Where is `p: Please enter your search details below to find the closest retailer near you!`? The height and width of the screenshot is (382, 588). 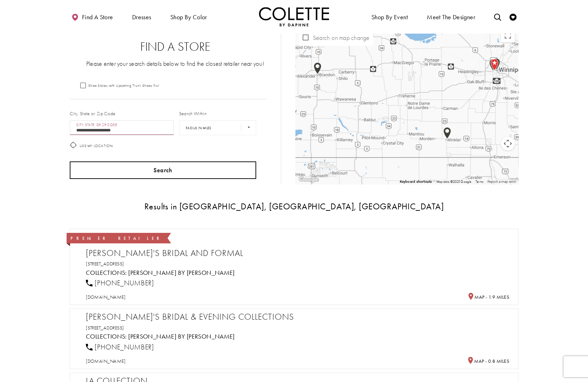 p: Please enter your search details below to find the closest retailer near you! is located at coordinates (175, 63).